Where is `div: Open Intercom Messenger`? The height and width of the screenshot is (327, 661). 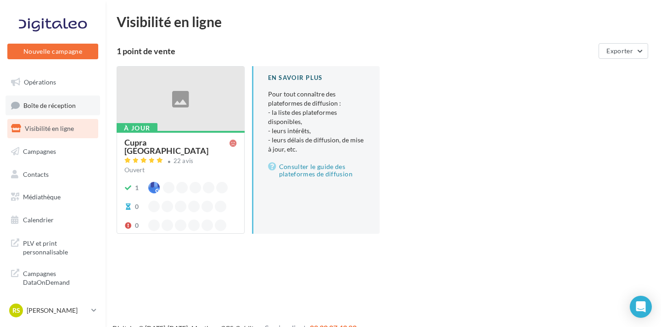 div: Open Intercom Messenger is located at coordinates (641, 307).